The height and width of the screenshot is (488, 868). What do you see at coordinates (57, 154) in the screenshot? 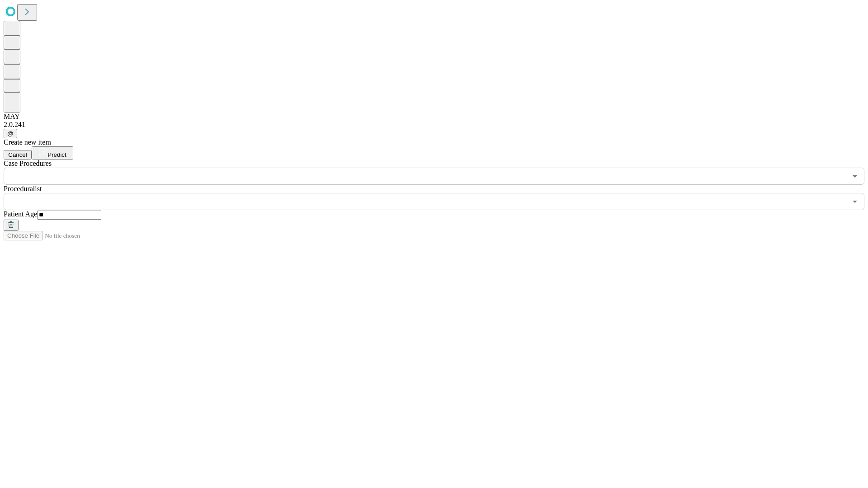
I see `span: Predict` at bounding box center [57, 154].